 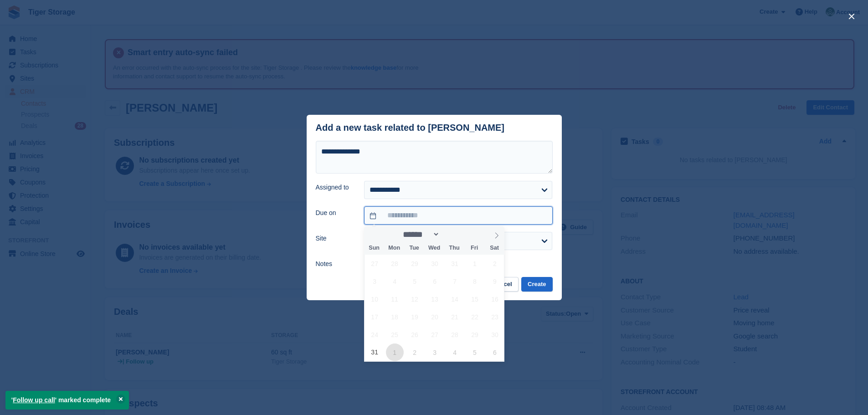 What do you see at coordinates (435, 264) in the screenshot?
I see `span: July 30, 2025` at bounding box center [435, 264].